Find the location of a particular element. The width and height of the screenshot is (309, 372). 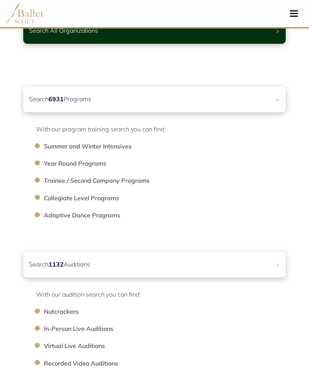

li: Collegiate Level Programs is located at coordinates (168, 199).